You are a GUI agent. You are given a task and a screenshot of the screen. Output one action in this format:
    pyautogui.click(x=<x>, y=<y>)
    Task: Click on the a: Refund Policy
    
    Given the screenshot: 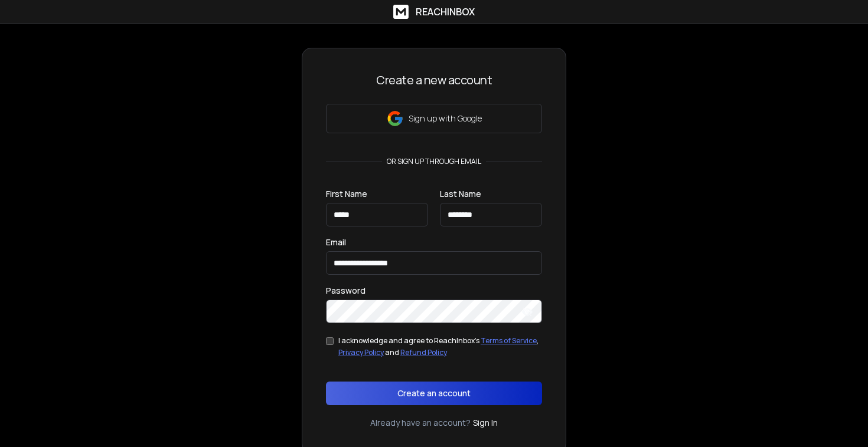 What is the action you would take?
    pyautogui.click(x=423, y=353)
    